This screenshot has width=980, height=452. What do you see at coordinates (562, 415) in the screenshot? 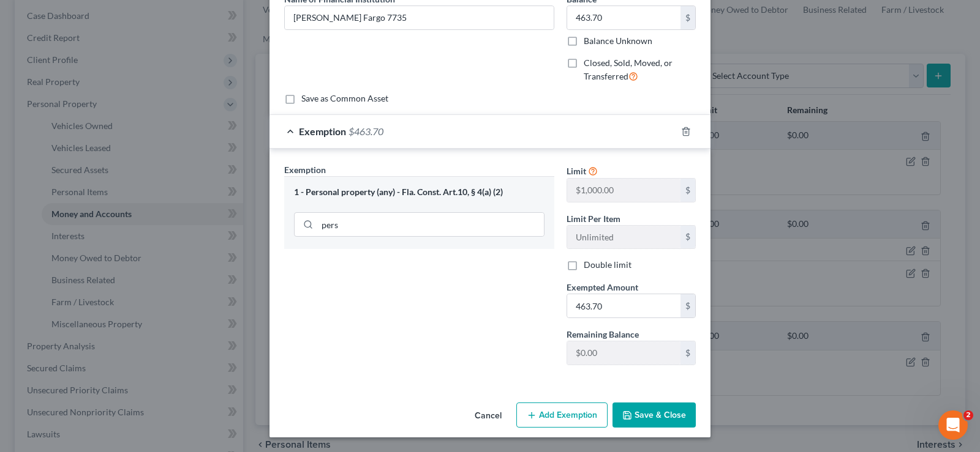
I see `button: Add Exemption` at bounding box center [562, 415].